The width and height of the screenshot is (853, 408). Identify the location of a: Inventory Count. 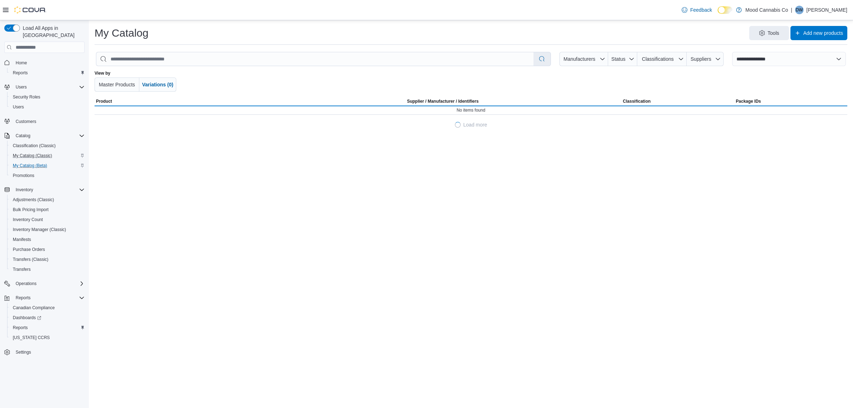
(28, 220).